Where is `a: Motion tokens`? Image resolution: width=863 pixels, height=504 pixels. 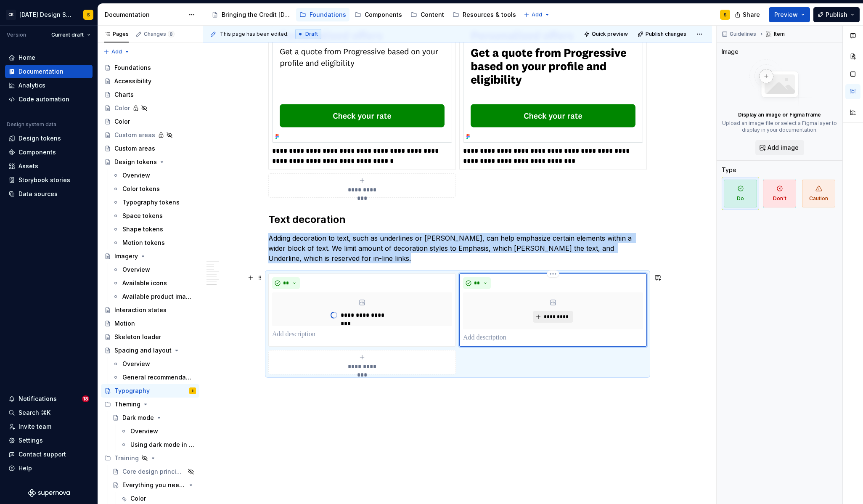
a: Motion tokens is located at coordinates (154, 242).